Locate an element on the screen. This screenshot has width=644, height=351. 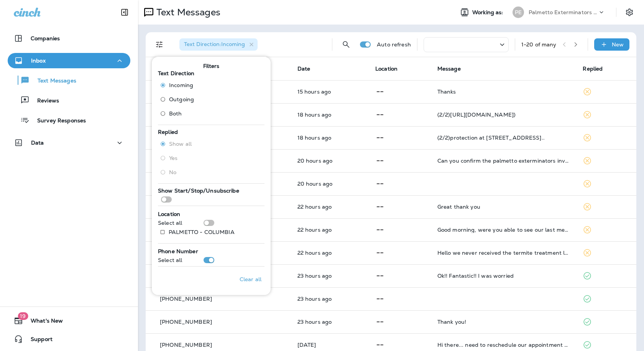
p: Sep 2, 2025 04:46 PM is located at coordinates (330, 92).